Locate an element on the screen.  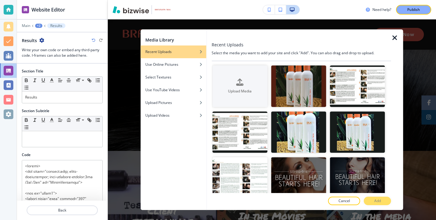
button: Upload Pictures is located at coordinates (173, 103).